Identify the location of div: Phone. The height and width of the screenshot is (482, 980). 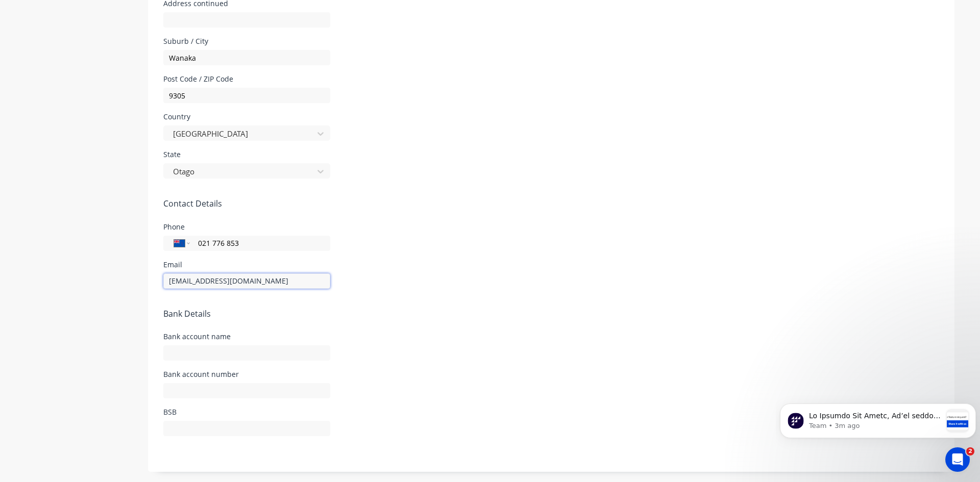
(247, 227).